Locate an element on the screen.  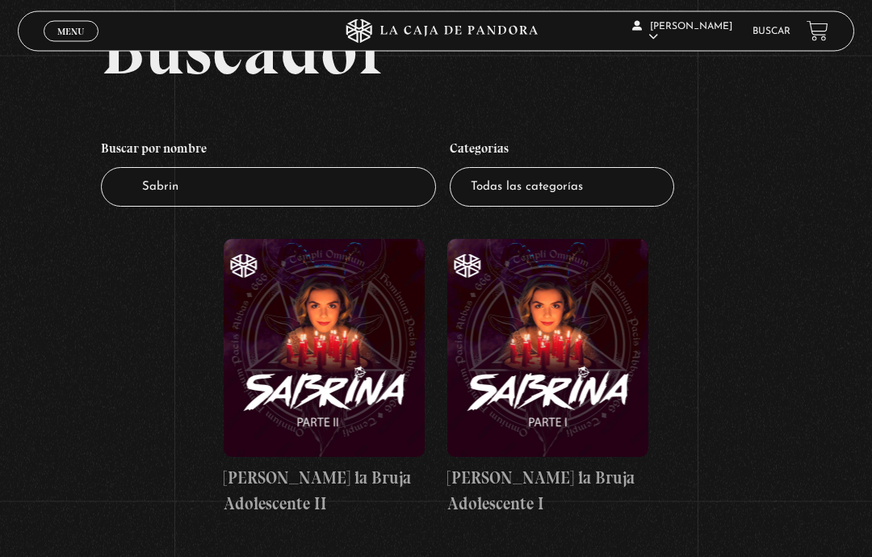
h2: Buscador is located at coordinates (477, 49).